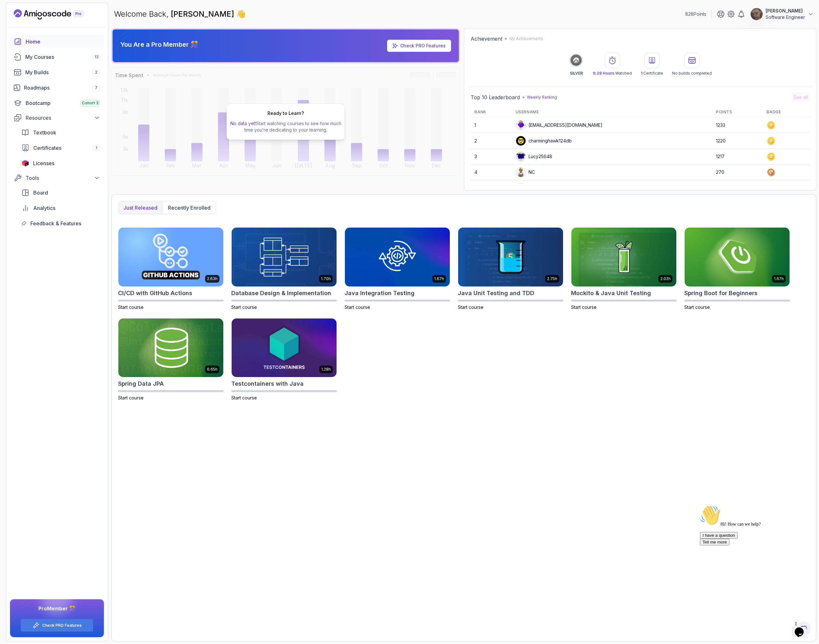 The height and width of the screenshot is (644, 819). Describe the element at coordinates (612, 293) in the screenshot. I see `h2: Mockito & Java Unit Testing` at that location.